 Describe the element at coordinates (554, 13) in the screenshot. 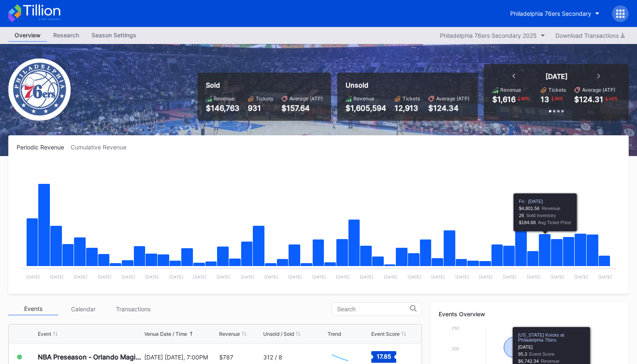

I see `button: Philadelphia 76ers Secondary` at that location.